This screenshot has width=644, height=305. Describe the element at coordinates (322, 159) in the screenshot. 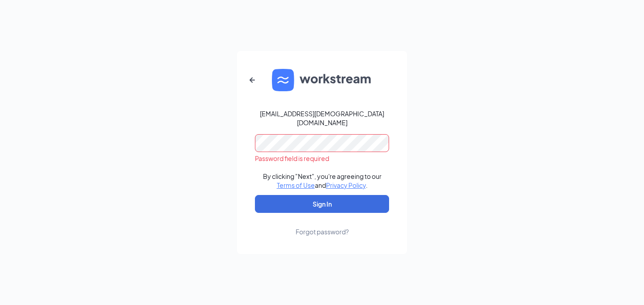

I see `div: Password field is required` at that location.